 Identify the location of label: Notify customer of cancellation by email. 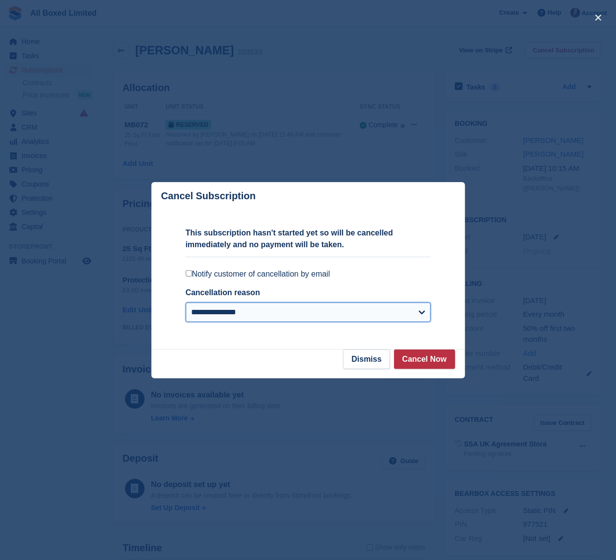
(308, 274).